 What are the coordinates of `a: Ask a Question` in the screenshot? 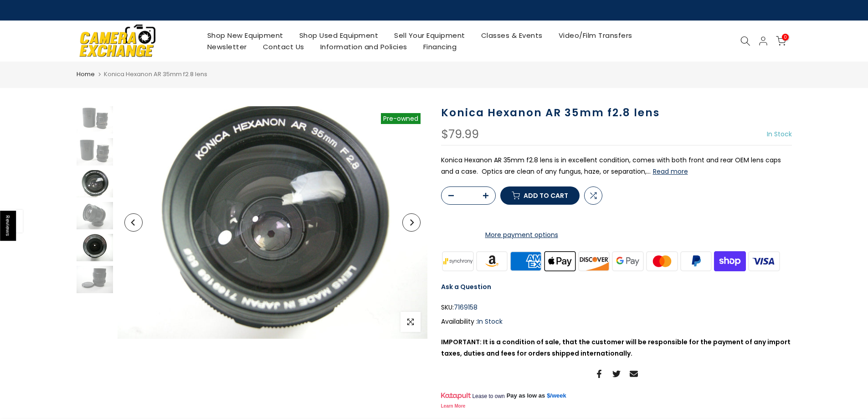 It's located at (466, 287).